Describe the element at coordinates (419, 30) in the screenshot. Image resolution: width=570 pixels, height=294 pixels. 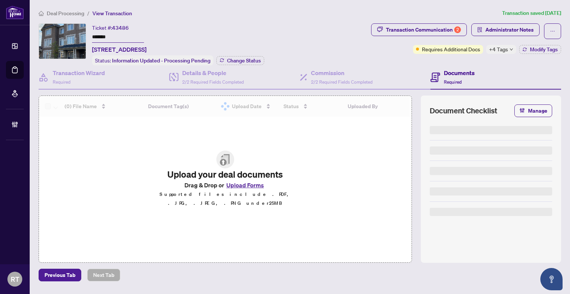
I see `button: Transaction Communication2` at that location.